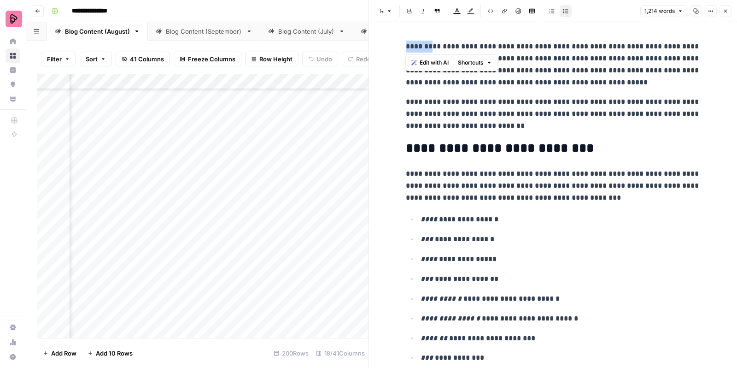 This screenshot has height=368, width=737. I want to click on button: Add 10 Rows, so click(110, 353).